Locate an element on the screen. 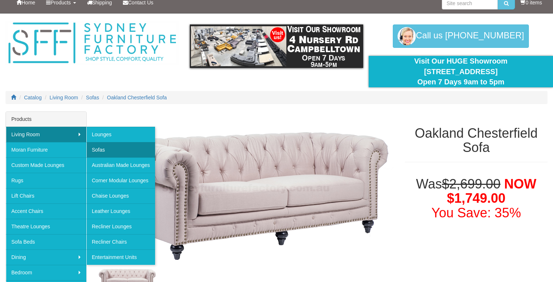 This screenshot has height=282, width=553. a: Lounges is located at coordinates (121, 135).